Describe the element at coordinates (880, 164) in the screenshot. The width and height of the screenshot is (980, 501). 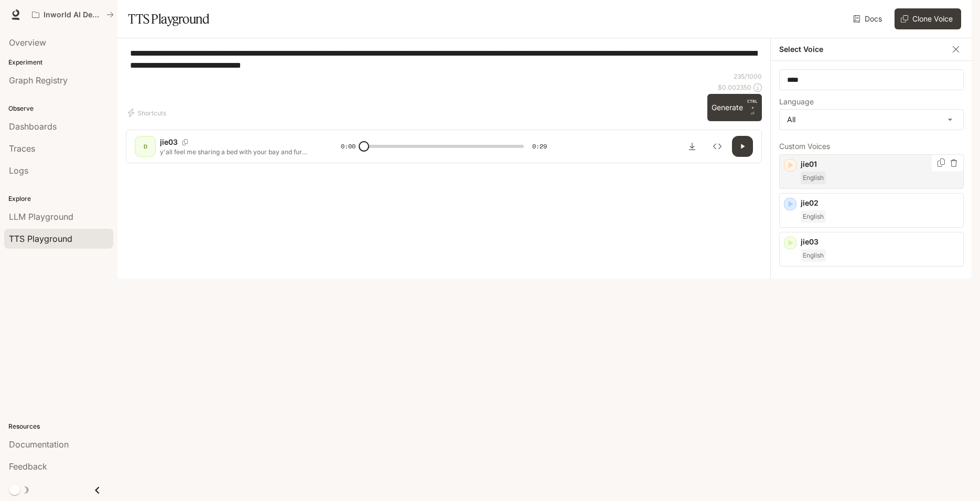
I see `p: jie01` at that location.